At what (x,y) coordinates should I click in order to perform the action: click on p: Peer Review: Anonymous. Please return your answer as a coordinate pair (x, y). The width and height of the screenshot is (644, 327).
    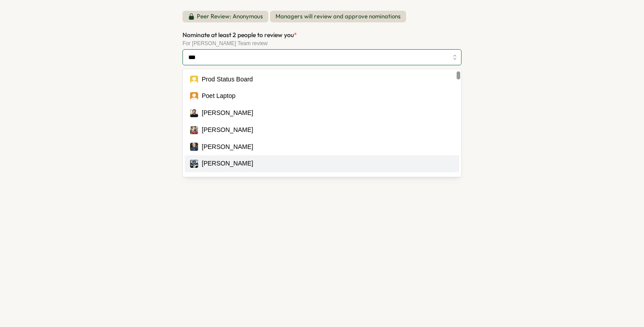
    Looking at the image, I should click on (230, 17).